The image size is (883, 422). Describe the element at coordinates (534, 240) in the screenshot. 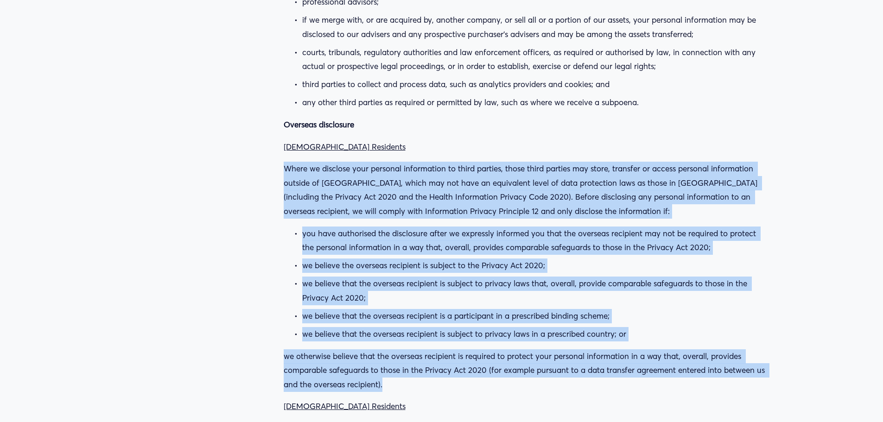

I see `p: you have authorised the disclosure after we expressly informed you that the overseas recipient ma...` at that location.